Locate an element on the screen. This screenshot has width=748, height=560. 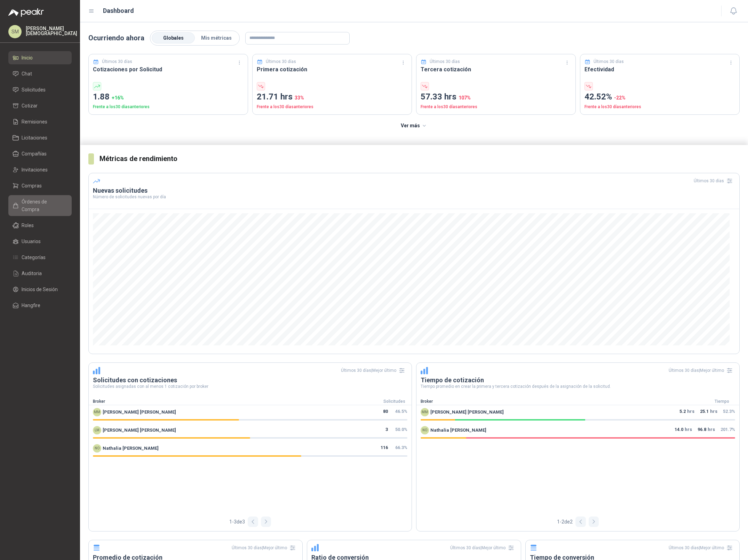
span: + 16 % is located at coordinates (118, 98).